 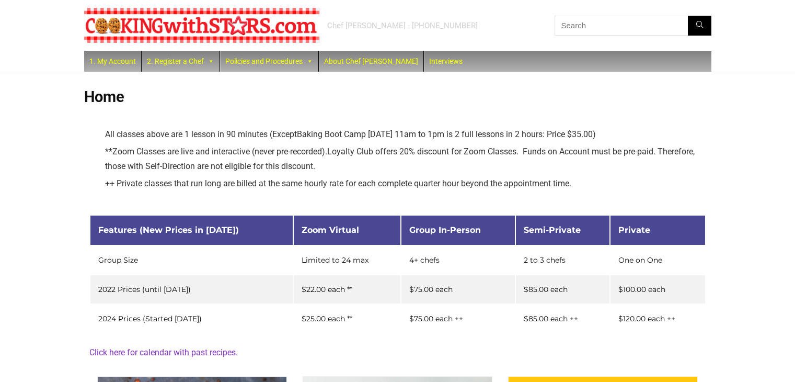 What do you see at coordinates (657, 289) in the screenshot?
I see `div: $100.00 each` at bounding box center [657, 289].